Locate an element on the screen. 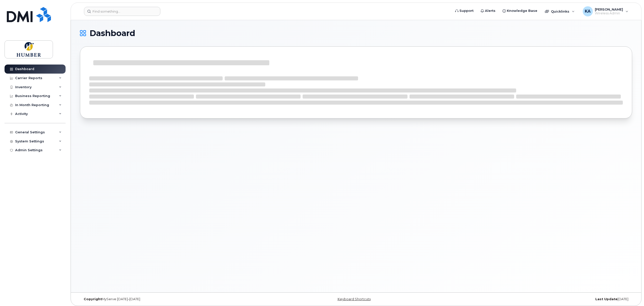  strong: Copyright is located at coordinates (93, 299).